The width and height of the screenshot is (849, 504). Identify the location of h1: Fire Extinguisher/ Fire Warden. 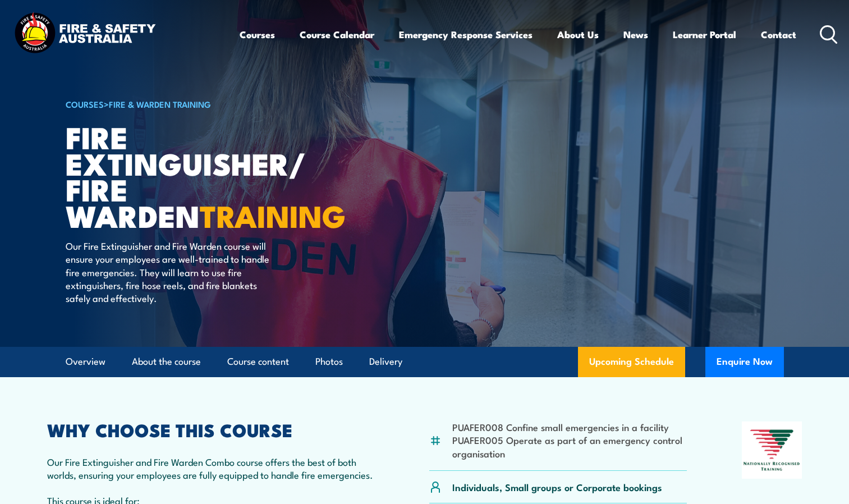
(204, 175).